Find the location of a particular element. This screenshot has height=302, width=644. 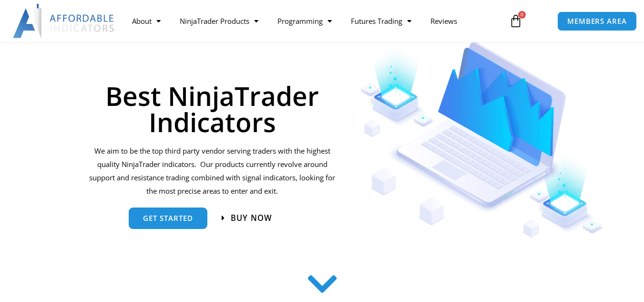

a: Reviews is located at coordinates (444, 21).